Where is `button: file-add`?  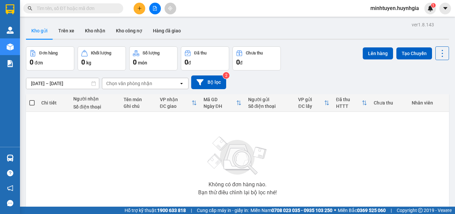
button: file-add is located at coordinates (155, 8).